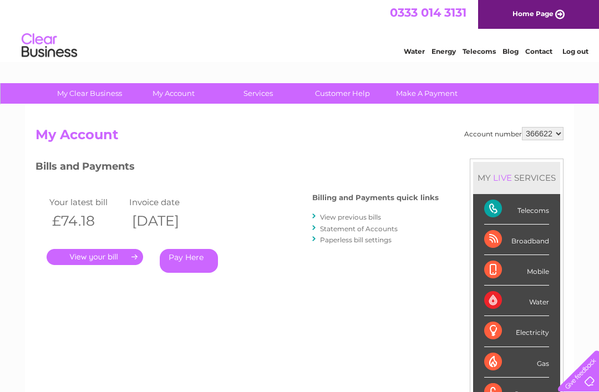  What do you see at coordinates (517, 209) in the screenshot?
I see `div: Telecoms` at bounding box center [517, 209].